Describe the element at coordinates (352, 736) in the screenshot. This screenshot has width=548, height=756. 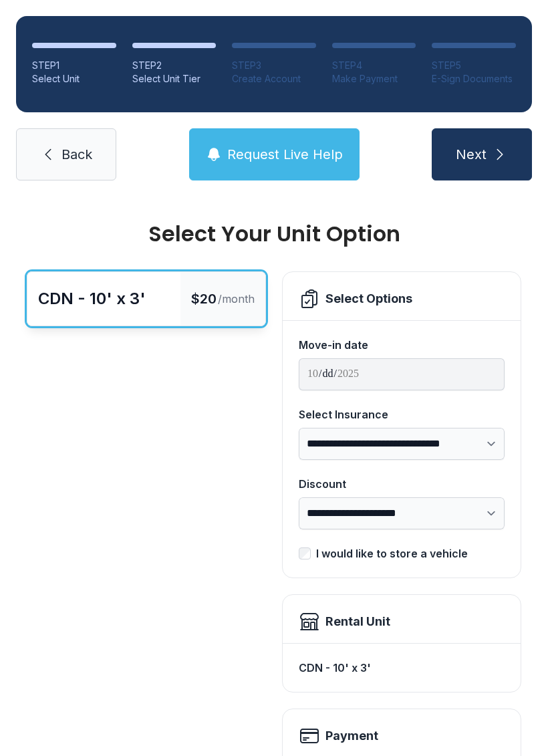
I see `h2: Payment` at that location.